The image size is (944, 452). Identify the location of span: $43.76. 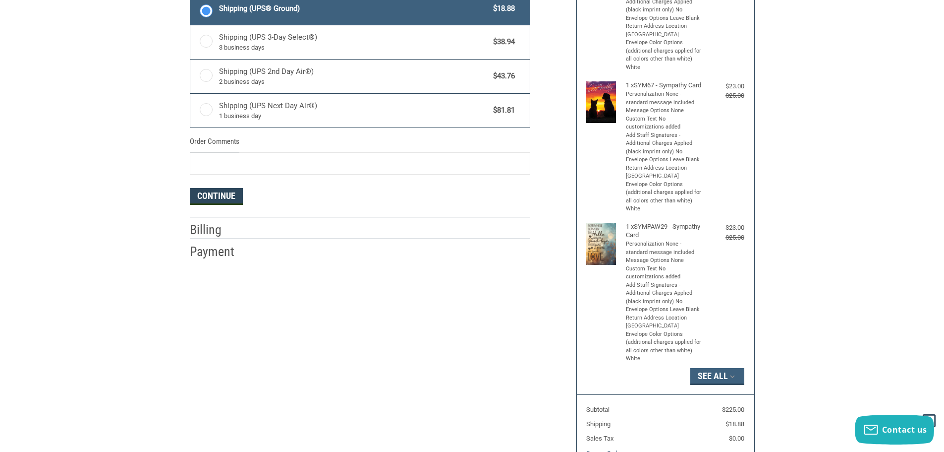
(502, 76).